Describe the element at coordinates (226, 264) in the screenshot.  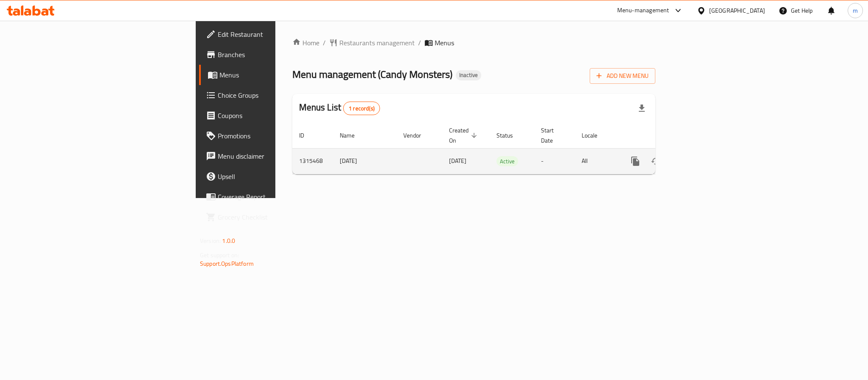
I see `a: Support.OpsPlatform` at that location.